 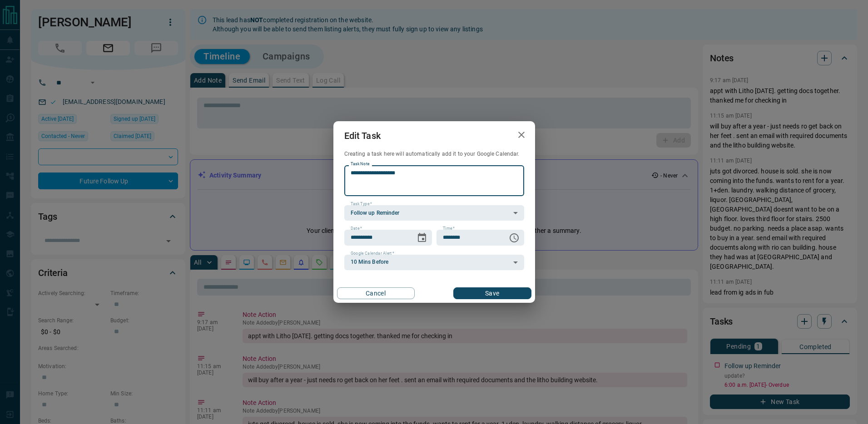 What do you see at coordinates (422, 238) in the screenshot?
I see `button: Choose date, selected date is Aug 20, 2025` at bounding box center [422, 238].